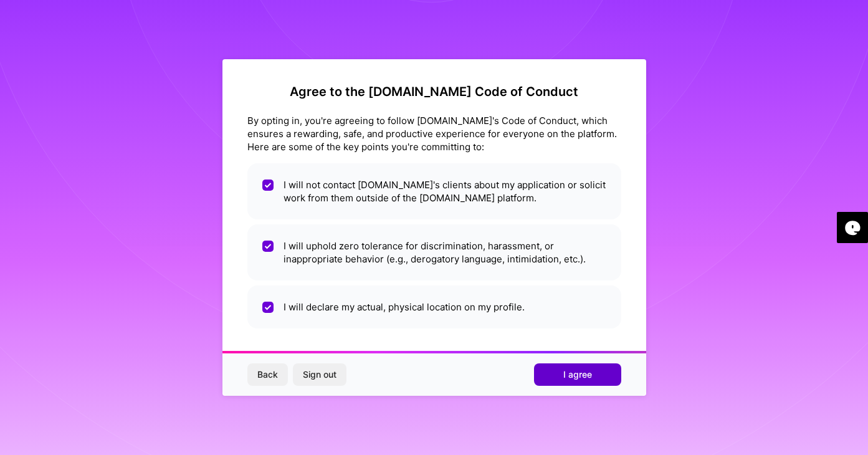 The height and width of the screenshot is (455, 868). I want to click on li: I will declare my actual, physical location on my profile., so click(434, 307).